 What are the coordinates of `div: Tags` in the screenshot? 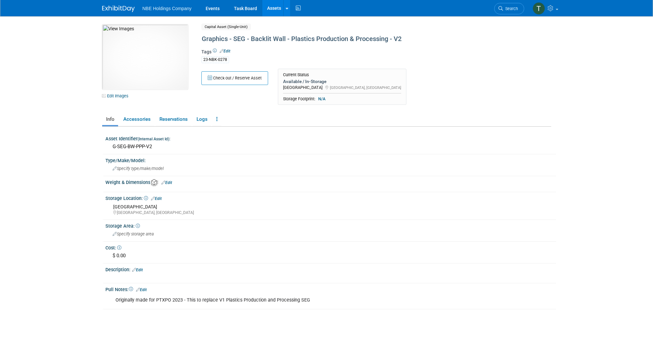 It's located at (350, 58).